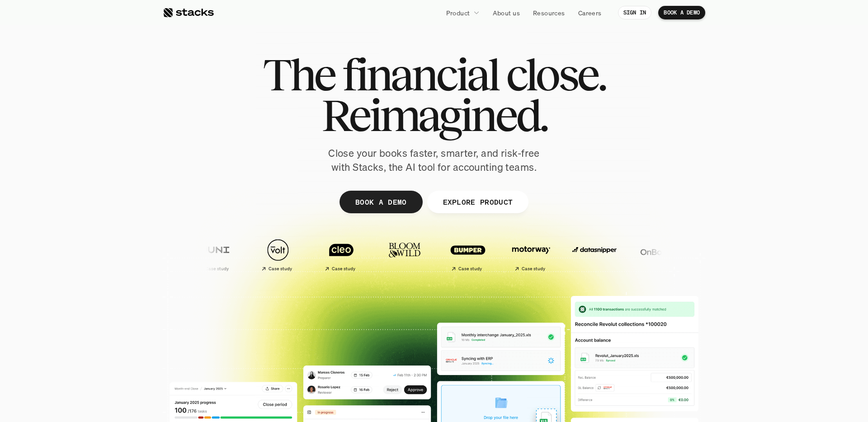 Image resolution: width=868 pixels, height=422 pixels. Describe the element at coordinates (555, 74) in the screenshot. I see `span: close.` at that location.